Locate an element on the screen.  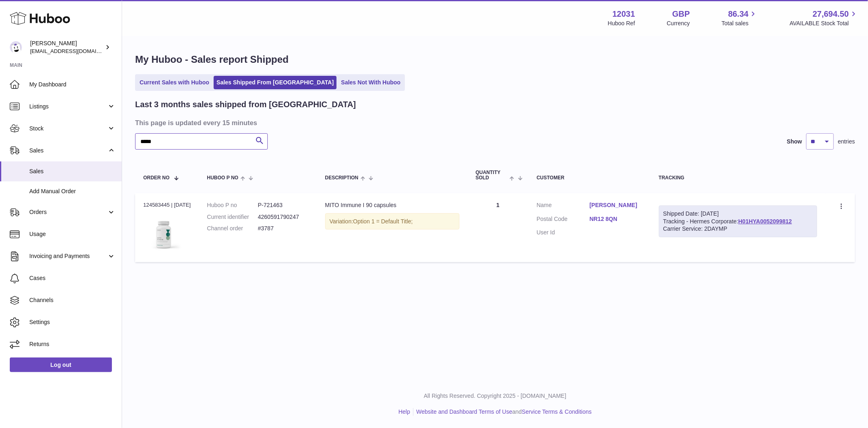
div: MITO Immune I 90 capsules is located at coordinates (392, 205).